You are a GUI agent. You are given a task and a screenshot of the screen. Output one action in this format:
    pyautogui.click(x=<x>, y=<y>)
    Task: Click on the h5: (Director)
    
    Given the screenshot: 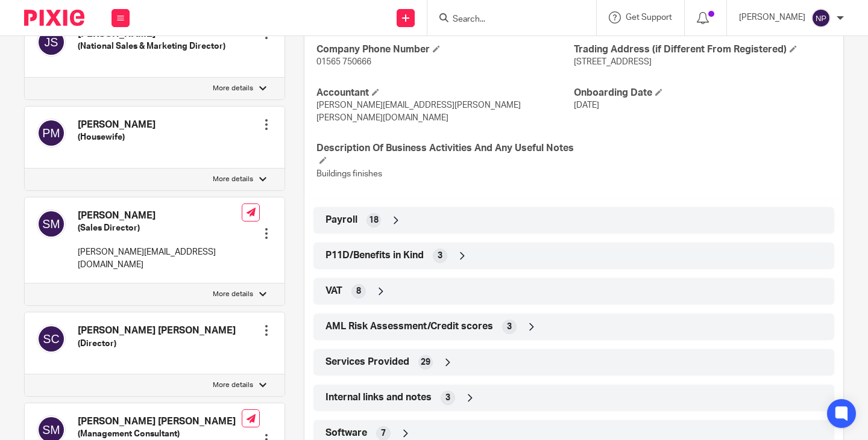 What is the action you would take?
    pyautogui.click(x=157, y=344)
    